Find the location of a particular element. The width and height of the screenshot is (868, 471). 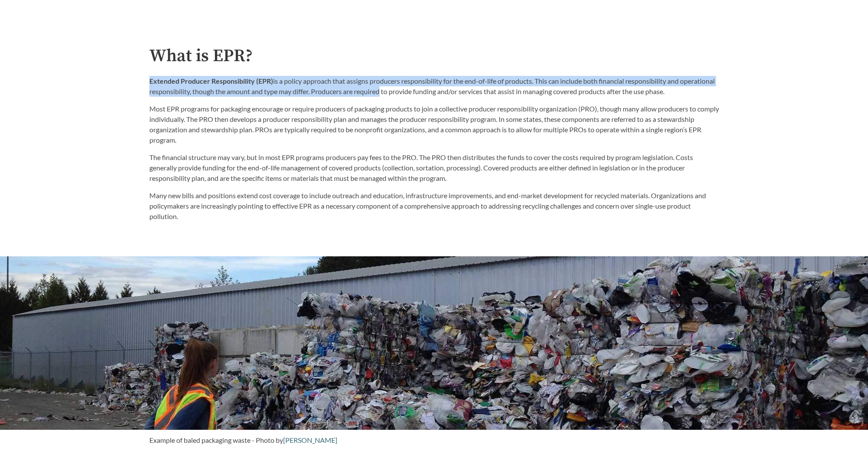

p: Most EPR programs for packaging encourage or require producers of packaging products to join a co... is located at coordinates (434, 125).